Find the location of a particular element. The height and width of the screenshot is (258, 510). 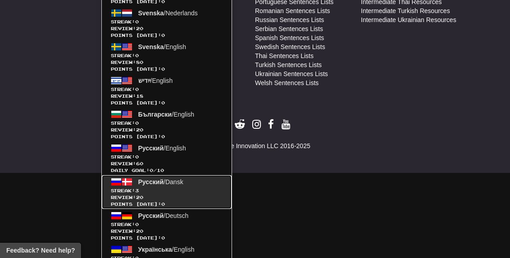

span: ייִדיש is located at coordinates (144, 81).